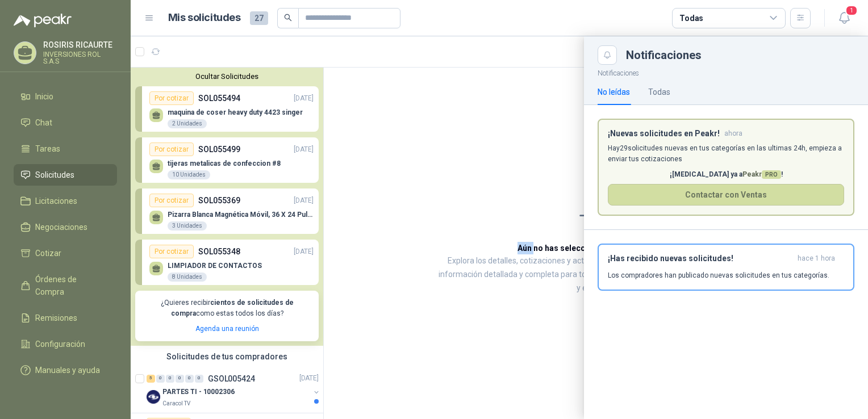  I want to click on span: Remisiones, so click(56, 318).